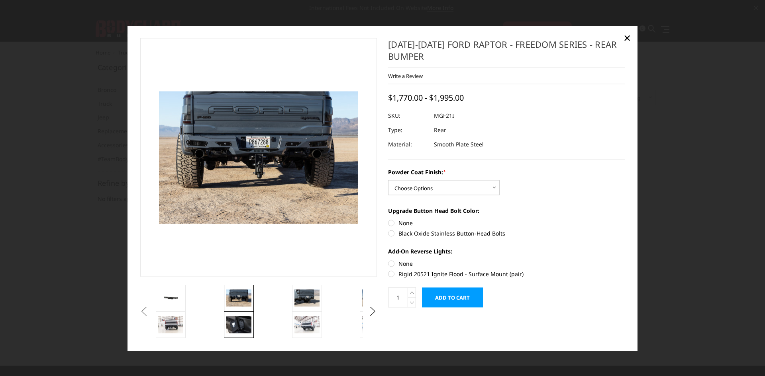 This screenshot has width=765, height=376. What do you see at coordinates (373, 312) in the screenshot?
I see `button: Next` at bounding box center [373, 312].